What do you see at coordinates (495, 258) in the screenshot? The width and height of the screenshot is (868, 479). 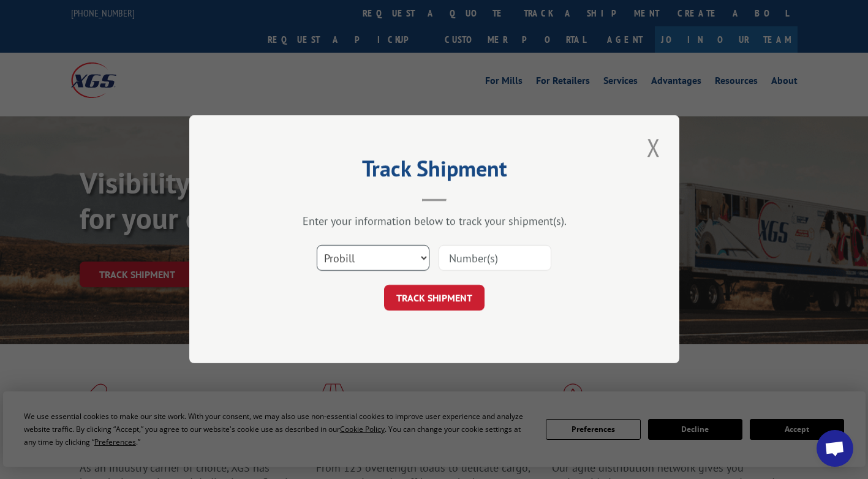 I see `input: Number(s)` at bounding box center [495, 258].